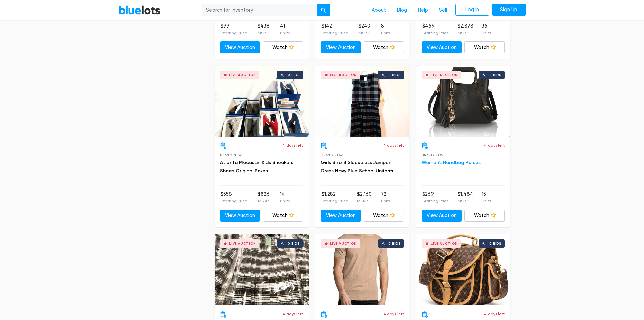 This screenshot has height=320, width=644. Describe the element at coordinates (487, 197) in the screenshot. I see `li: 15` at that location.